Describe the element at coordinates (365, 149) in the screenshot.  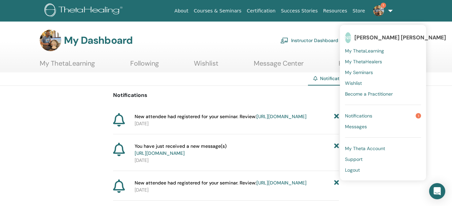
I see `span: My Theta Account` at that location.